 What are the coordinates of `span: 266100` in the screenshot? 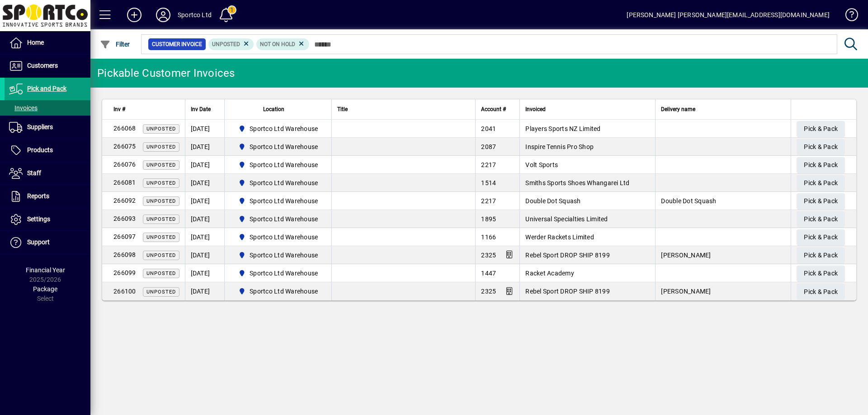 It's located at (125, 291).